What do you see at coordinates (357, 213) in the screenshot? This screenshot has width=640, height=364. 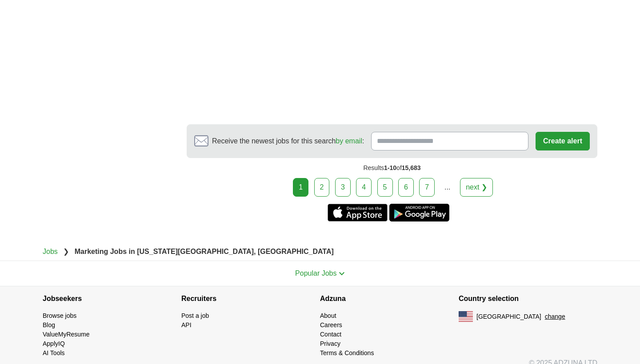 I see `a: Get the iPhone app` at bounding box center [357, 213].